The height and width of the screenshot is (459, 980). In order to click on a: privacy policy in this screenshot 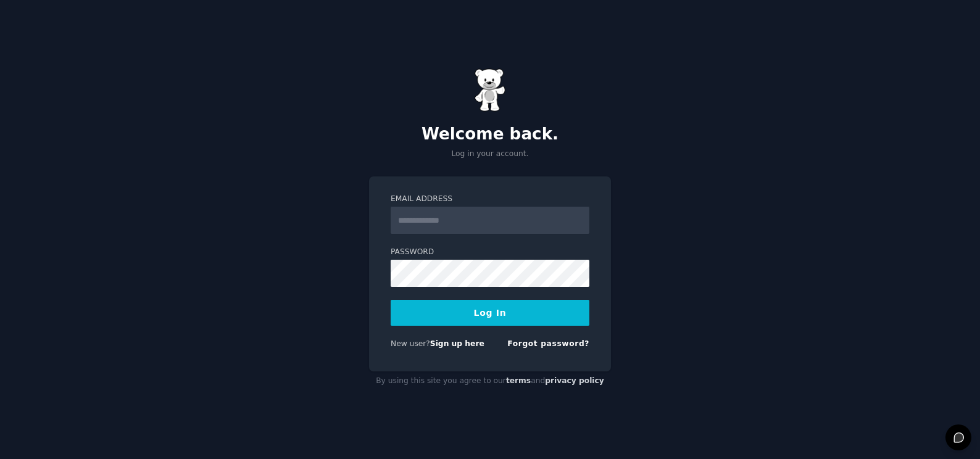, I will do `click(575, 381)`.